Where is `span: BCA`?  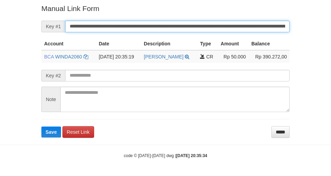
span: BCA is located at coordinates (49, 57).